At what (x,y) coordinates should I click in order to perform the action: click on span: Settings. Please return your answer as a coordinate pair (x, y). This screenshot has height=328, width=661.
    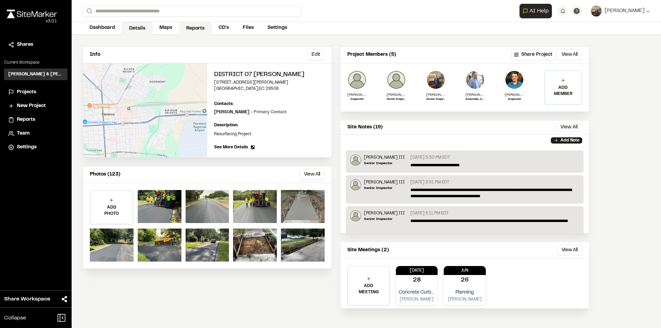
    Looking at the image, I should click on (27, 147).